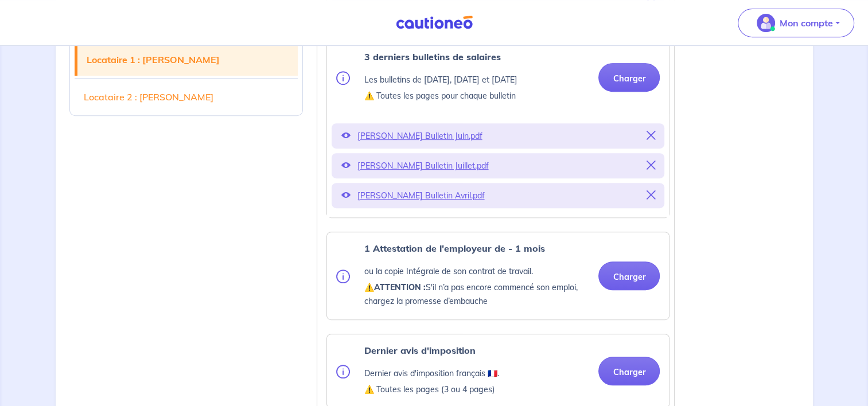 Image resolution: width=868 pixels, height=406 pixels. Describe the element at coordinates (431, 389) in the screenshot. I see `p: ⚠️ Toutes les pages (3 ou 4 pages)` at that location.